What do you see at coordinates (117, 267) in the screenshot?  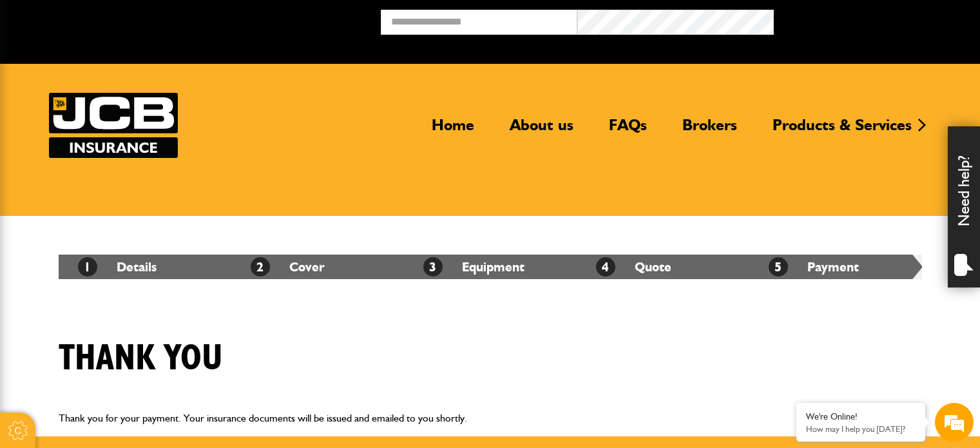 I see `a: 1Details` at bounding box center [117, 267].